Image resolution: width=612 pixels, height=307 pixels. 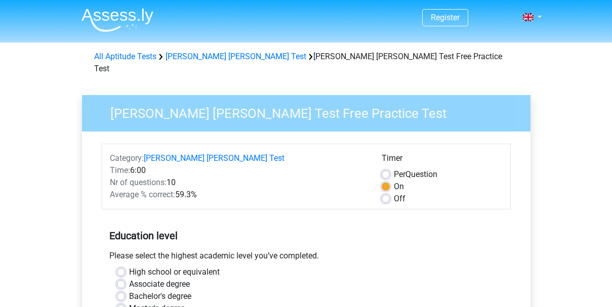 I want to click on span: Per, so click(x=399, y=174).